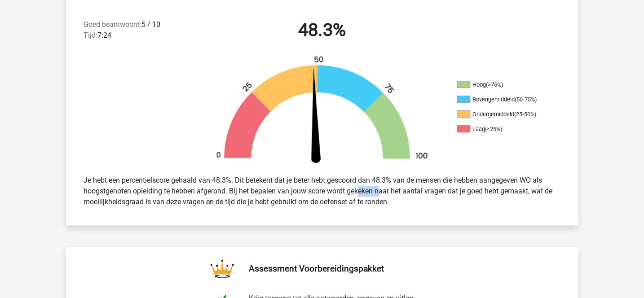 Image resolution: width=644 pixels, height=298 pixels. Describe the element at coordinates (138, 32) in the screenshot. I see `div: 5 / 10 7:24` at that location.